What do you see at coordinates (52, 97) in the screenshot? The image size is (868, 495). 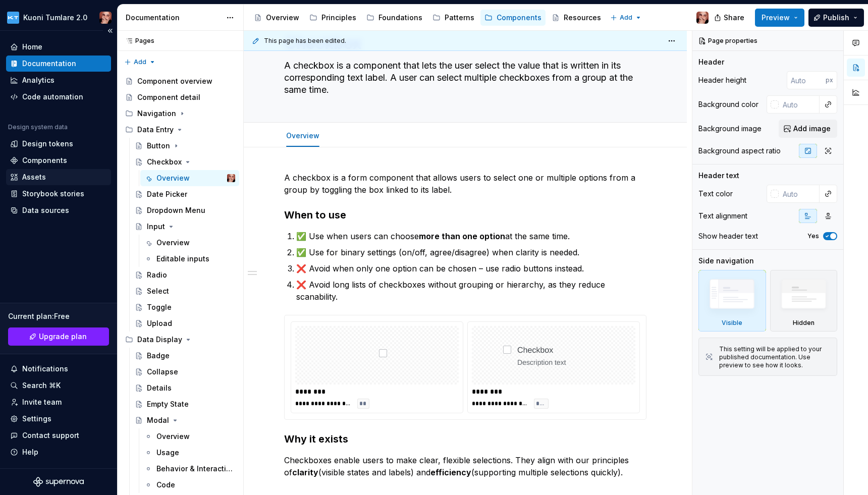 I see `div: Code automation` at bounding box center [52, 97].